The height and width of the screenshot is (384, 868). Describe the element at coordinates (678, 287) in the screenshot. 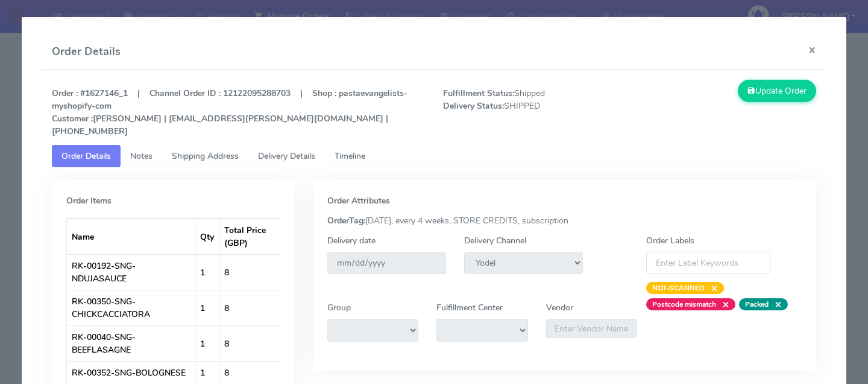

I see `strong: NOT-SCANNED` at that location.